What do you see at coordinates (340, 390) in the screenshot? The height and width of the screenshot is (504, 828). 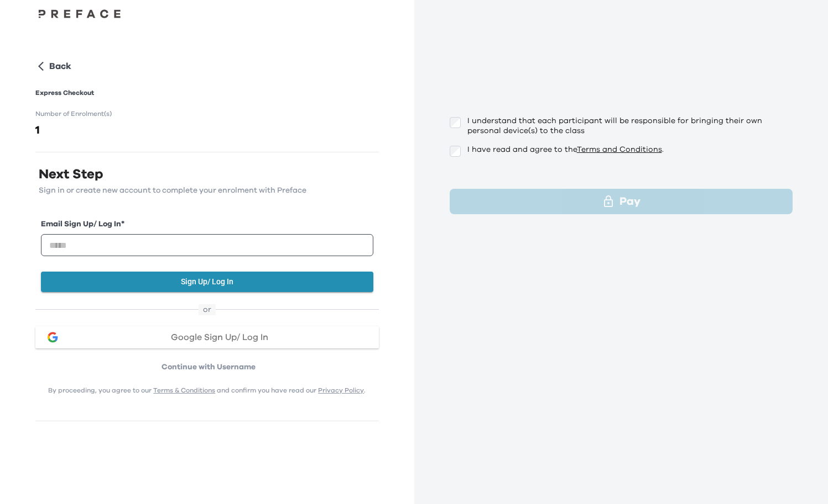 I see `a: Privacy Policy` at bounding box center [340, 390].